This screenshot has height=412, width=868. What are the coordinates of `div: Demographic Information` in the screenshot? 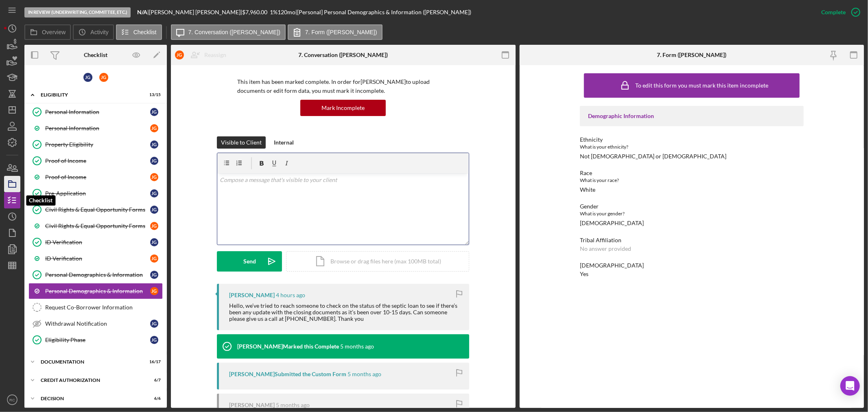 It's located at (691, 116).